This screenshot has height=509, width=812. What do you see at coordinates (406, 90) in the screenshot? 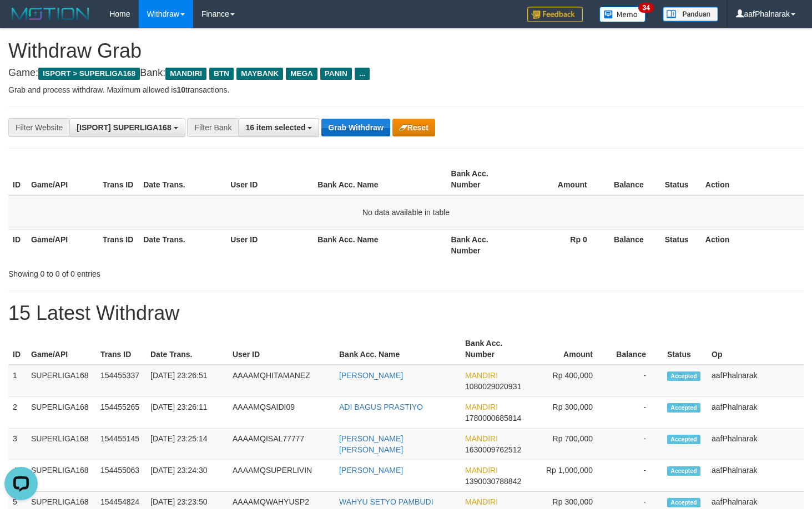
I see `p: Grab and process withdraw. Maximum allowed is transactions.` at bounding box center [406, 90].